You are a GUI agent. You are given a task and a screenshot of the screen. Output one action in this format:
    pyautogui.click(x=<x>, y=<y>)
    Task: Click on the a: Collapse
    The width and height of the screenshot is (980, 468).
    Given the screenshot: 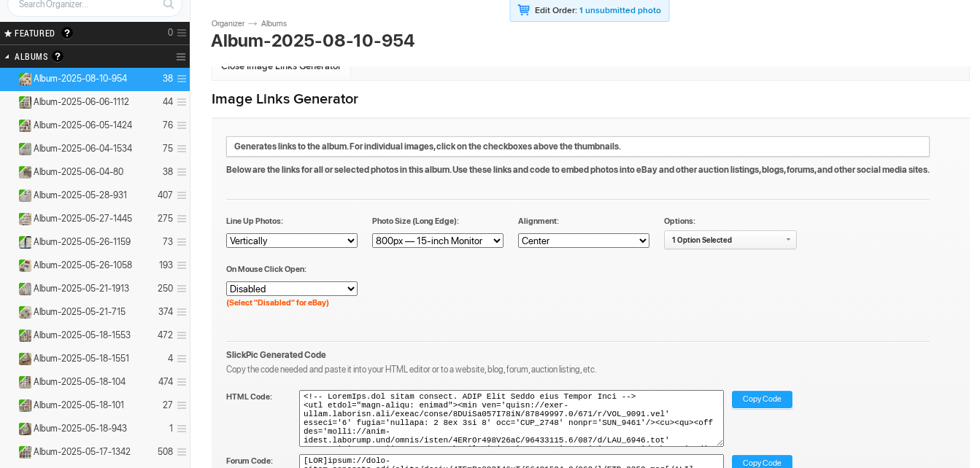 What is the action you would take?
    pyautogui.click(x=8, y=78)
    